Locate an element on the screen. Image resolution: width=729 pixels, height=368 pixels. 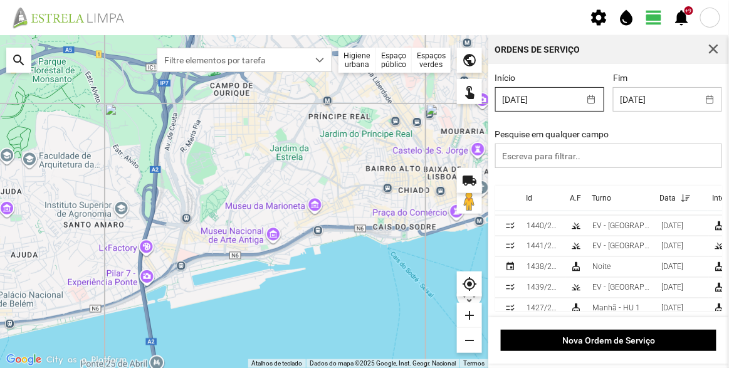
button: Nova Ordem de Serviço is located at coordinates (609, 340).